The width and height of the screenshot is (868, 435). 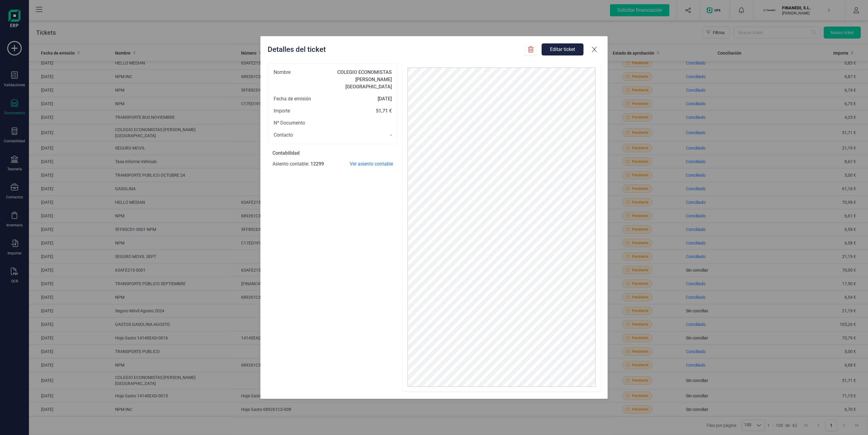 What do you see at coordinates (289, 123) in the screenshot?
I see `span: Nº Documento` at bounding box center [289, 123].